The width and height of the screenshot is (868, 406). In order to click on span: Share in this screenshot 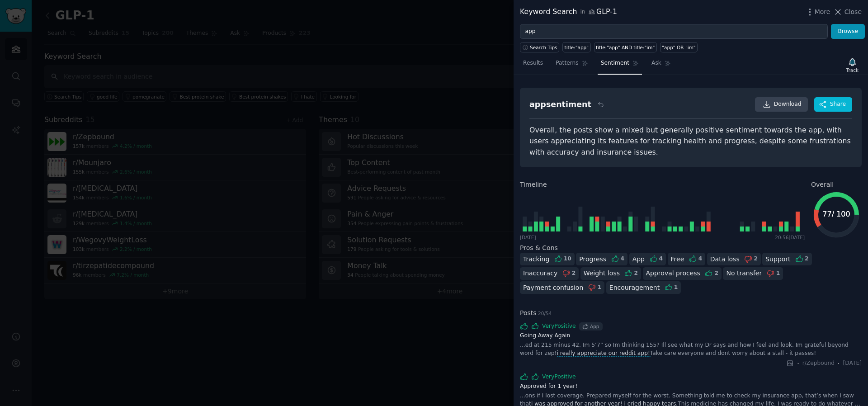, I will do `click(838, 104)`.